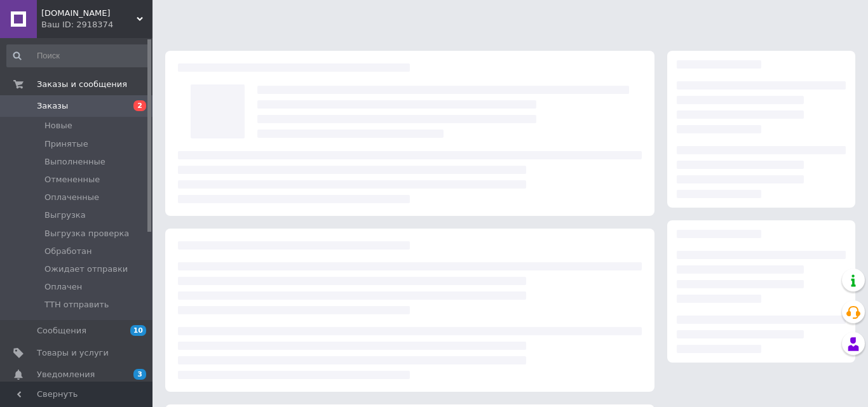 The width and height of the screenshot is (868, 407). Describe the element at coordinates (52, 106) in the screenshot. I see `span: Заказы` at that location.